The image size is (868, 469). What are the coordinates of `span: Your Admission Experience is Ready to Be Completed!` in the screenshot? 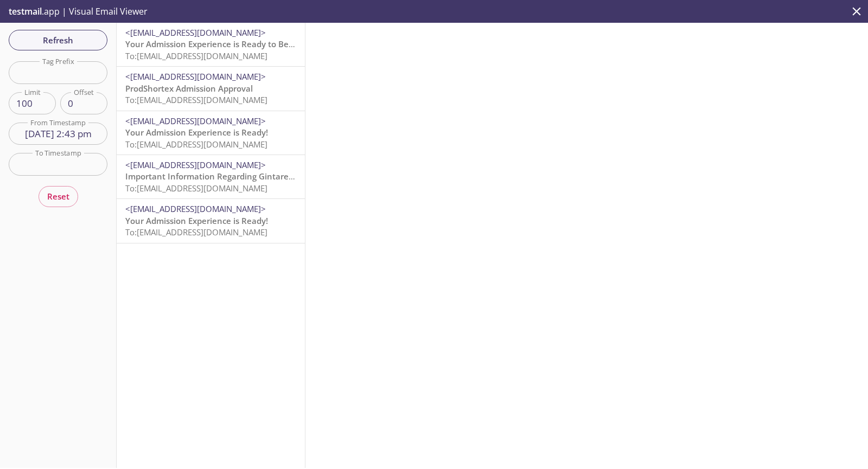 It's located at (231, 44).